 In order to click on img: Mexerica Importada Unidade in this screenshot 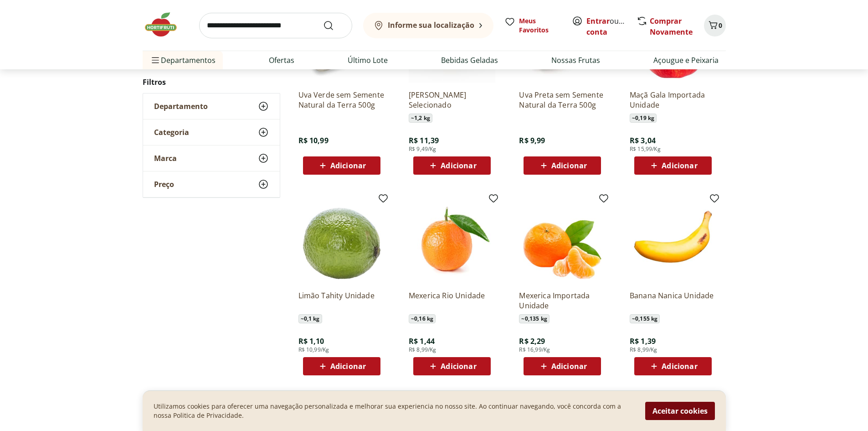, I will do `click(562, 240)`.